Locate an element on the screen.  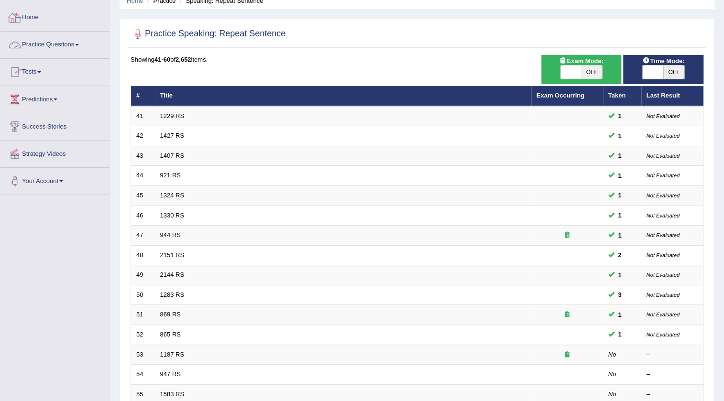
a: 2151 RS is located at coordinates (172, 255).